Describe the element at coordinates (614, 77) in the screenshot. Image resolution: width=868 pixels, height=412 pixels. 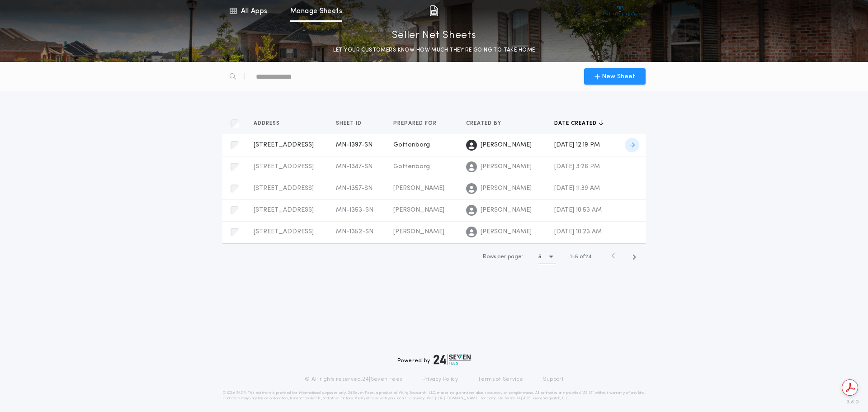
I see `a: New Sheet` at that location.